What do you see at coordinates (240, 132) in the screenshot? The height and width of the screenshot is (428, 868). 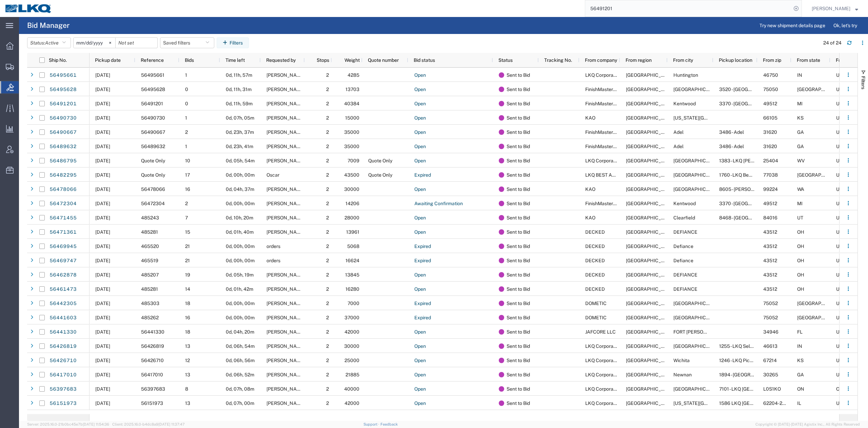 I see `span: 0d, 23h, 37m` at bounding box center [240, 132].